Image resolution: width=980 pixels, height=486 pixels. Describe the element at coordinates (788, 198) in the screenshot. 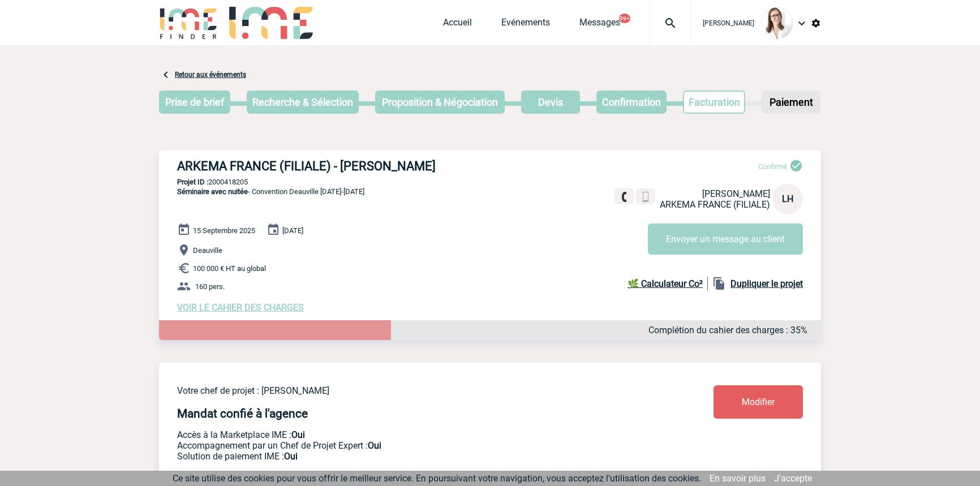

I see `span: LH` at that location.